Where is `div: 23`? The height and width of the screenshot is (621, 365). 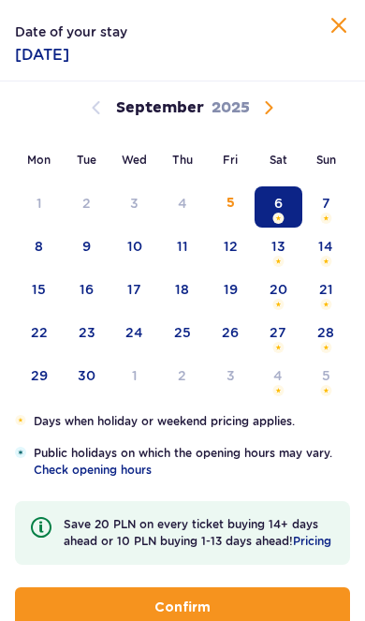
div: 23 is located at coordinates (87, 332).